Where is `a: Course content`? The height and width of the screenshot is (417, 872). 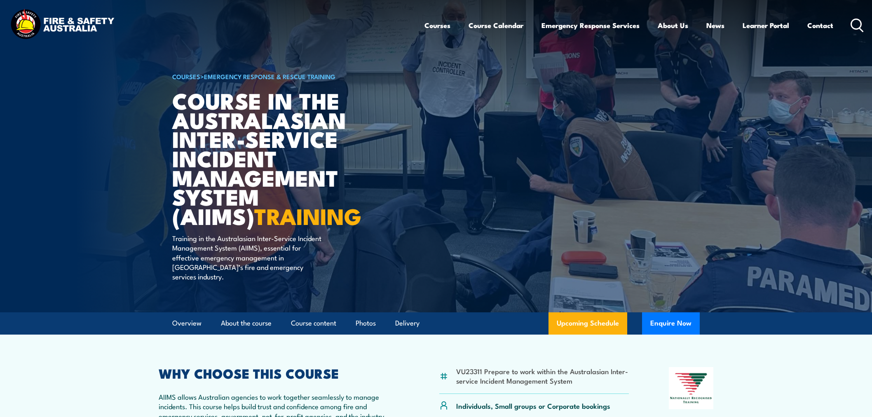
a: Course content is located at coordinates (313, 323).